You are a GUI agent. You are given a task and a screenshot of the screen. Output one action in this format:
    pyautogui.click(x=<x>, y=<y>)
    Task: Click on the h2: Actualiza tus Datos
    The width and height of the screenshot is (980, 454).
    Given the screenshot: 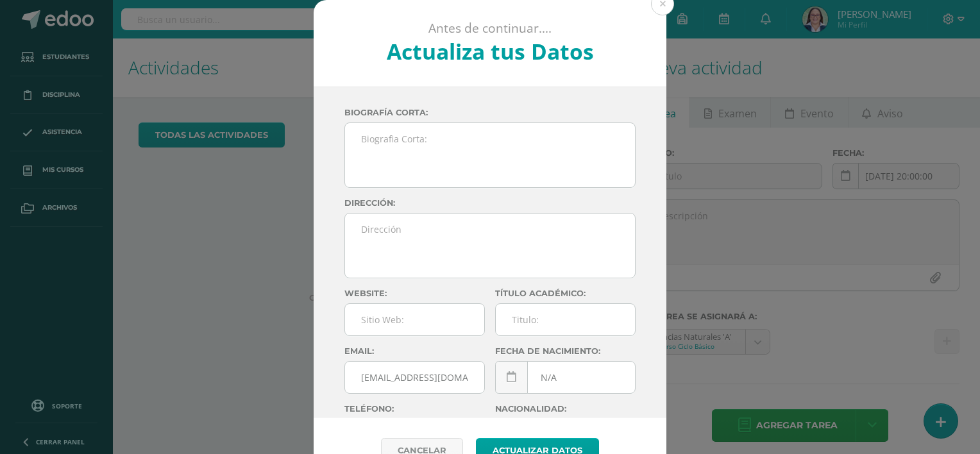 What is the action you would take?
    pyautogui.click(x=490, y=51)
    